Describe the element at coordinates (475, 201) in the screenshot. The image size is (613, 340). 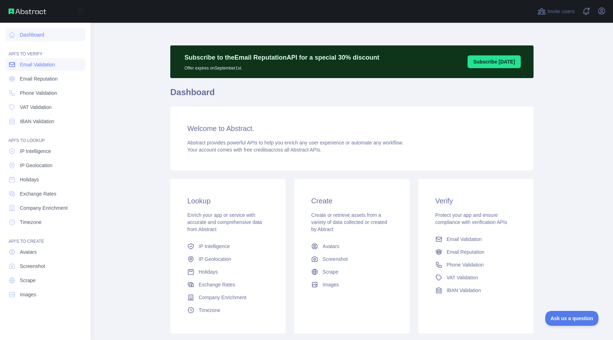
I see `h3: Verify` at that location.